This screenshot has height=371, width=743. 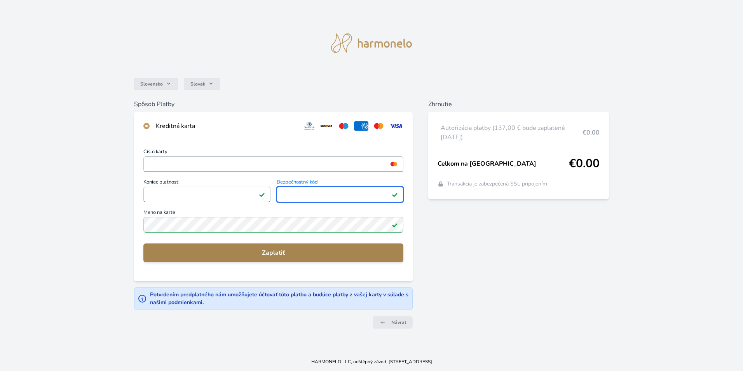 What do you see at coordinates (378, 126) in the screenshot?
I see `img: mc.svg` at bounding box center [378, 126].